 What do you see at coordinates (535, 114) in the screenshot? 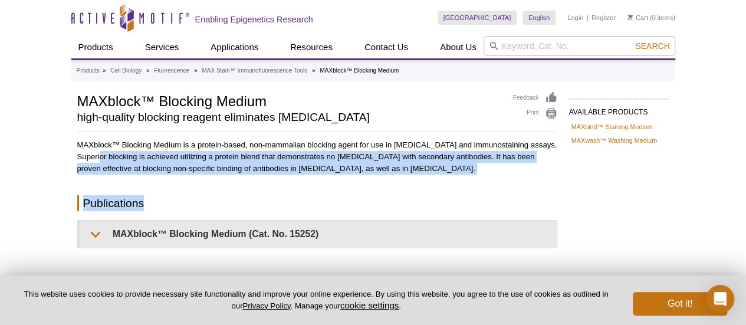
I see `a: Print` at bounding box center [535, 114].